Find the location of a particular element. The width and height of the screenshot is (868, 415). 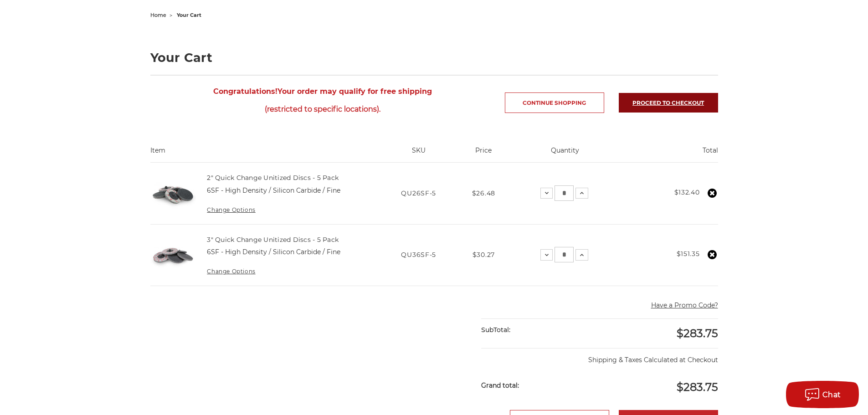

button: Chat is located at coordinates (822, 395).